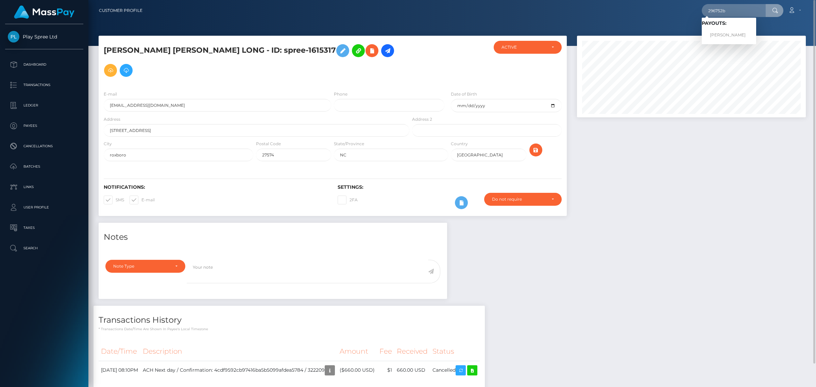 The width and height of the screenshot is (816, 387). What do you see at coordinates (273, 237) in the screenshot?
I see `h4: Notes` at bounding box center [273, 237].